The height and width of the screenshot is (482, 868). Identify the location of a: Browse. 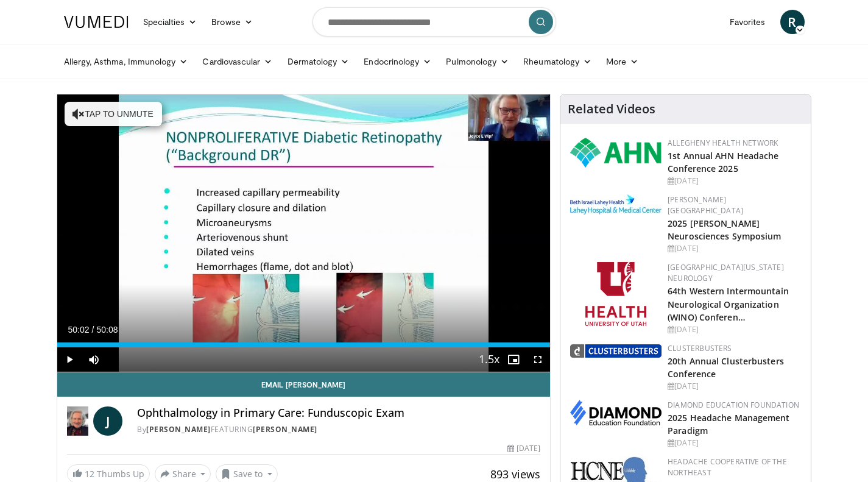
(232, 22).